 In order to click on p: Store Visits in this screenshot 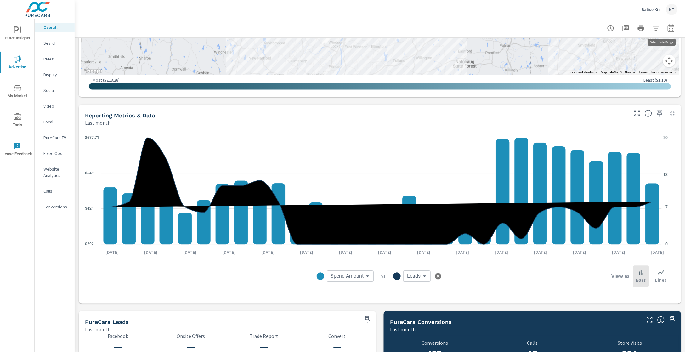, I will do `click(629, 343)`.